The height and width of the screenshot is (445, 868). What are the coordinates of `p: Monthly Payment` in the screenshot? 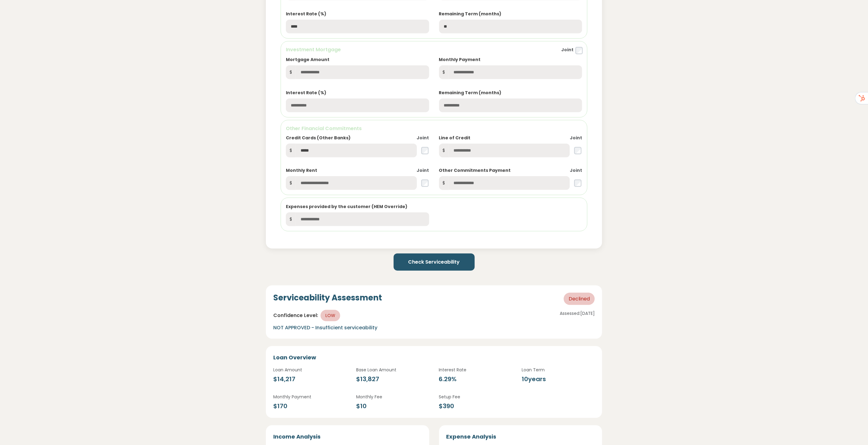 It's located at (310, 397).